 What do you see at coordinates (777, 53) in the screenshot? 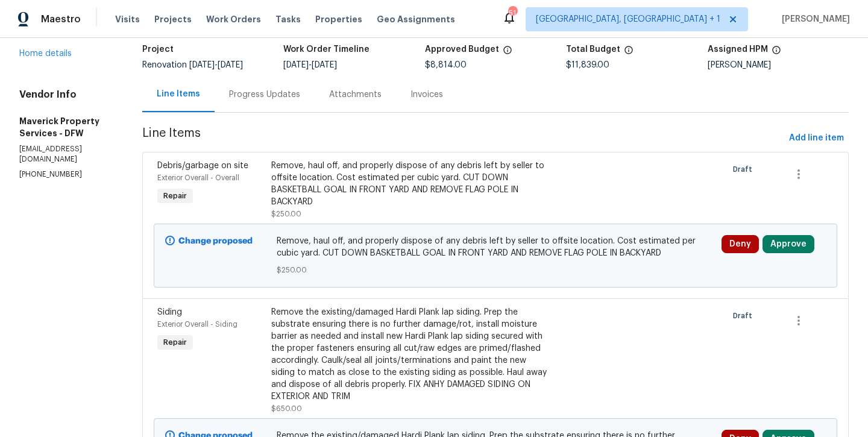
I see `span: The hpm assigned to this work order.` at bounding box center [777, 53].